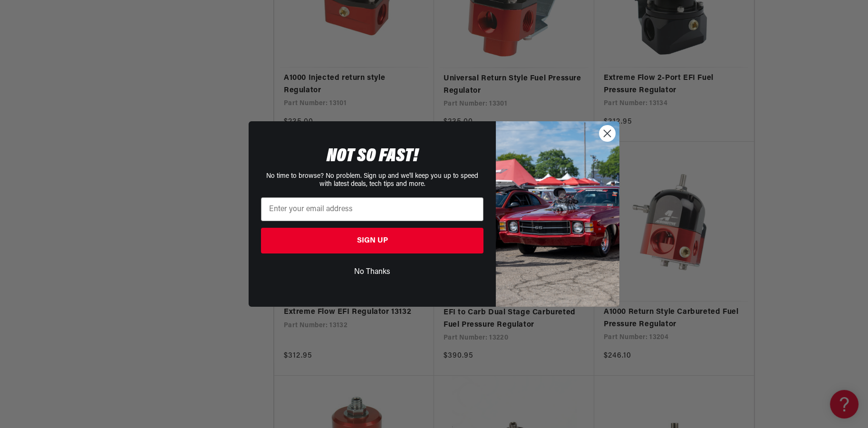  What do you see at coordinates (558, 214) in the screenshot?
I see `img: 85cdd541-2605-488b-b08c-a5ee7b438a35.jpeg` at bounding box center [558, 214].